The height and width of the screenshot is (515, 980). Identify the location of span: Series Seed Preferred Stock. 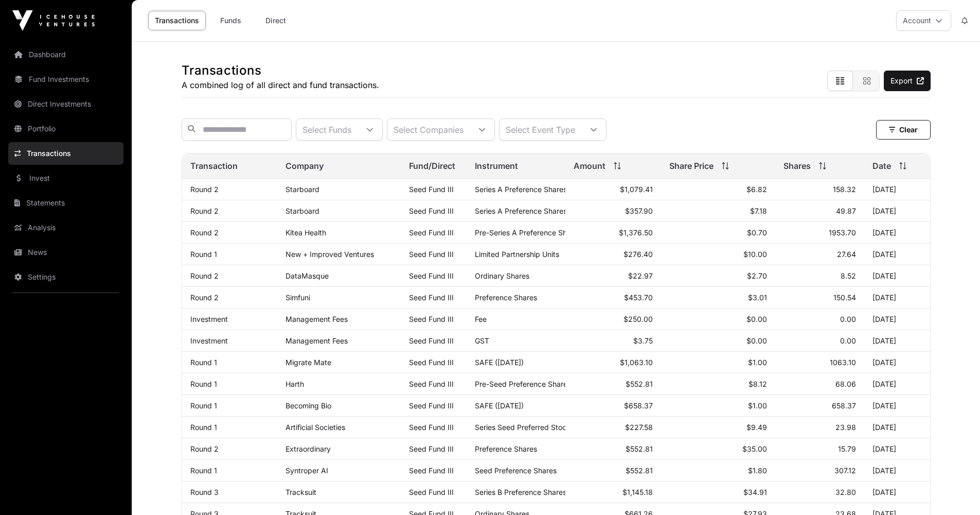
(523, 427).